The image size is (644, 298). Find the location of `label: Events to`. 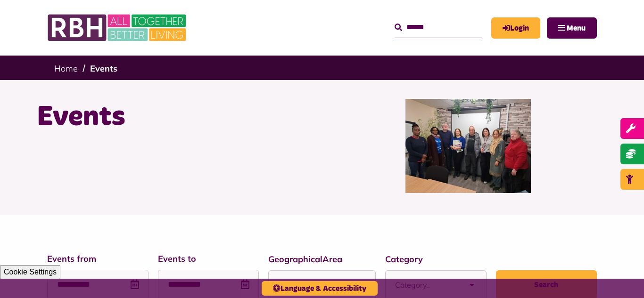

label: Events to is located at coordinates (208, 258).